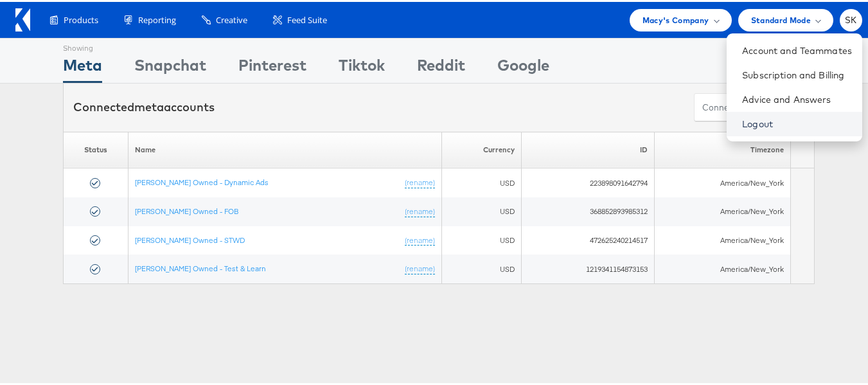 This screenshot has width=868, height=385. I want to click on span: meta, so click(149, 105).